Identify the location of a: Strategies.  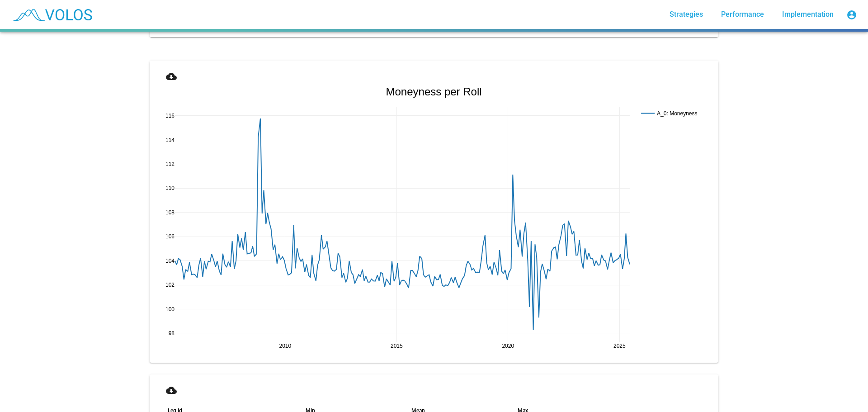
(687, 15).